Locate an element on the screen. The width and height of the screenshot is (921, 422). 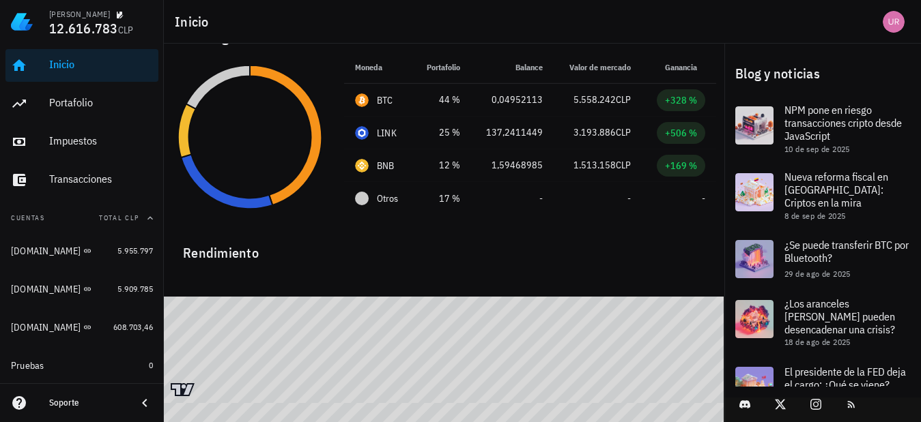
th: Moneda is located at coordinates (378, 68).